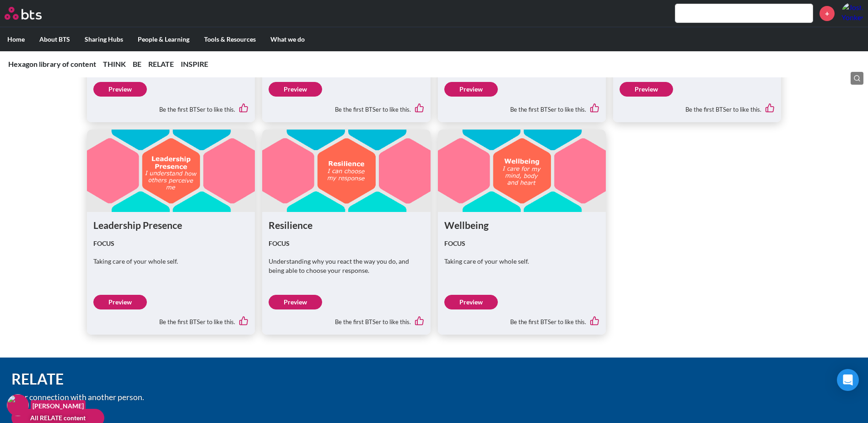  What do you see at coordinates (852, 13) in the screenshot?
I see `a: Profile` at bounding box center [852, 13].